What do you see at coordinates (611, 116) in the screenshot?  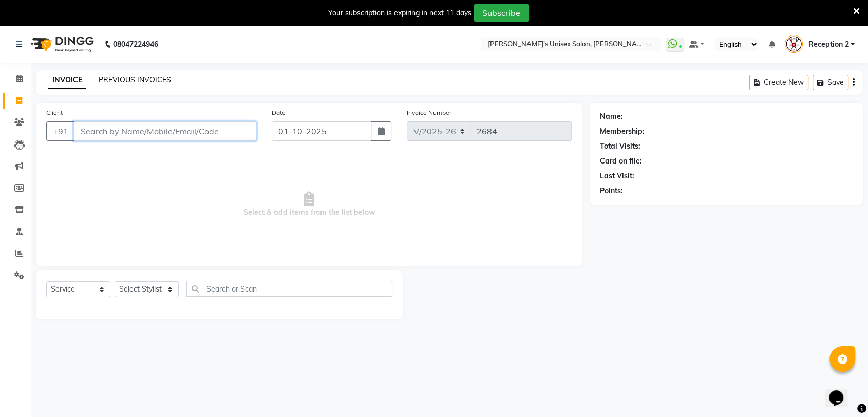 I see `div: Name:` at bounding box center [611, 116].